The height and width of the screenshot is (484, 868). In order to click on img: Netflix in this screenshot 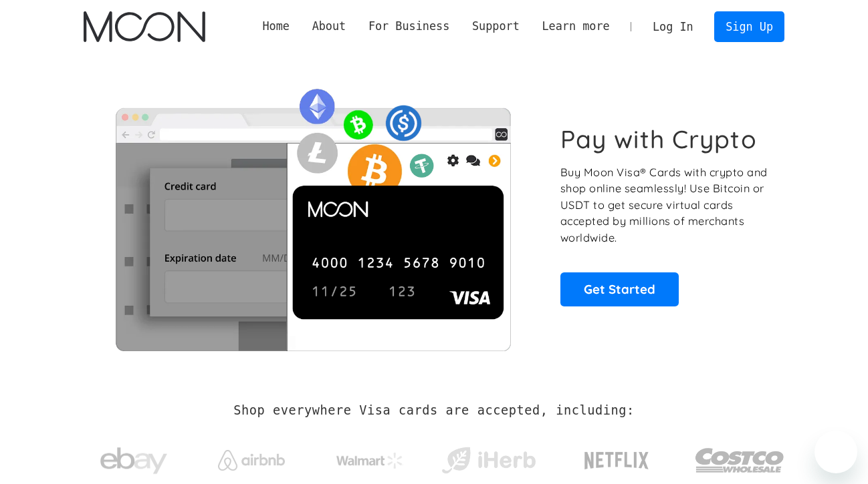, I will do `click(616, 461)`.